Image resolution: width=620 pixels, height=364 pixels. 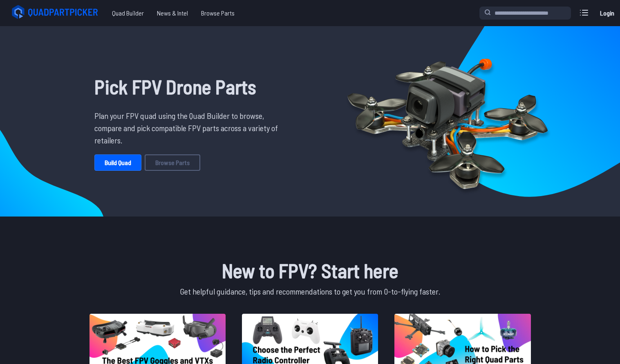 I want to click on h1: Pick FPV Drone Parts, so click(x=189, y=87).